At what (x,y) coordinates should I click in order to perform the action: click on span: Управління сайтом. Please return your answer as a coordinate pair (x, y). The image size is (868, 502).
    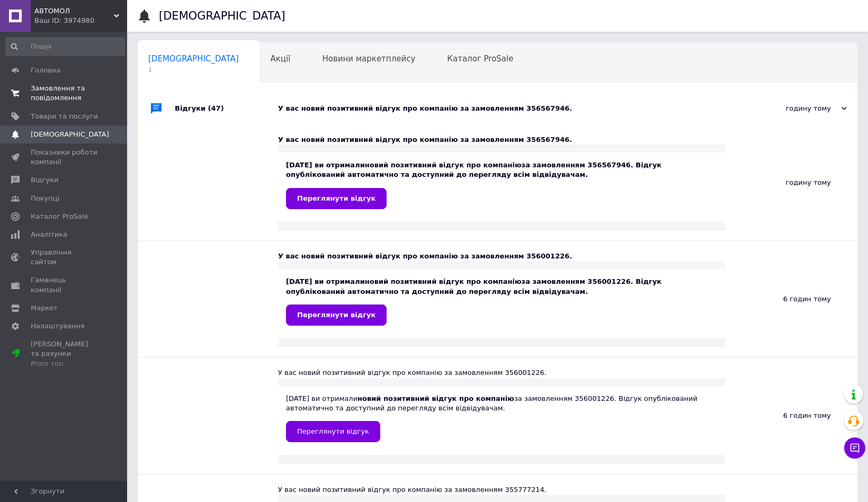
    Looking at the image, I should click on (64, 257).